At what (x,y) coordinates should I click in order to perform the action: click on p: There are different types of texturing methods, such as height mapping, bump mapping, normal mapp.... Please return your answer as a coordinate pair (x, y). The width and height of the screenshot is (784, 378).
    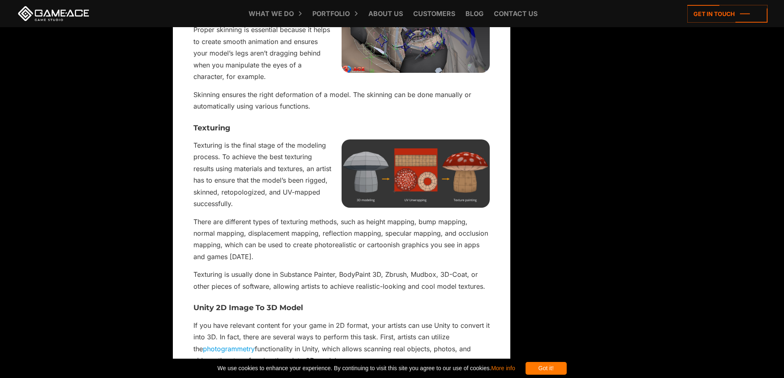
    Looking at the image, I should click on (342, 240).